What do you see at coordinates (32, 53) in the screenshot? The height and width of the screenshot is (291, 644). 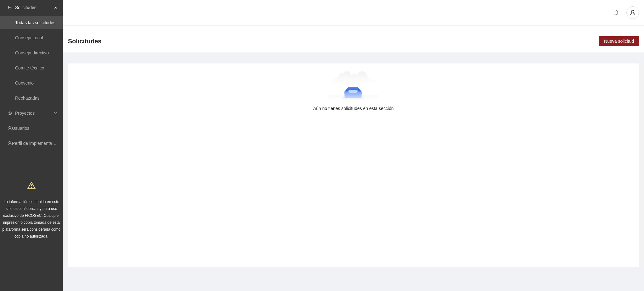 I see `a: Consejo directivo` at bounding box center [32, 53].